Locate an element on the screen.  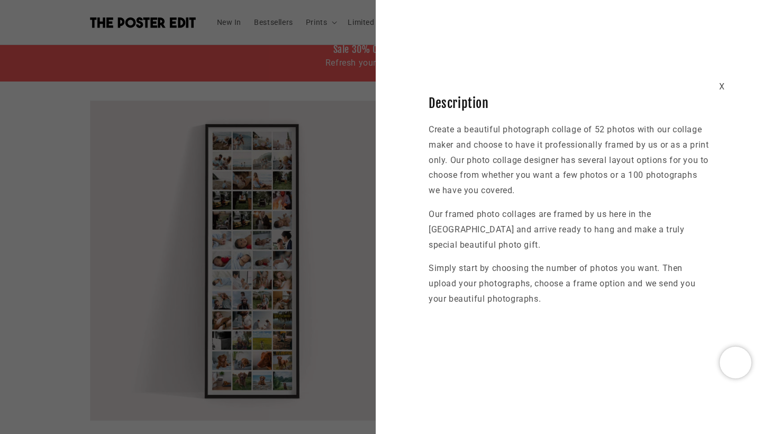
div: X is located at coordinates (722, 87).